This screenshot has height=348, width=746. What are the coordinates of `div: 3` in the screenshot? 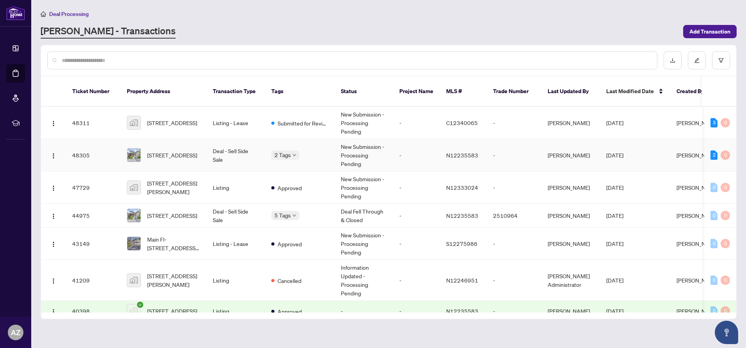 It's located at (714, 123).